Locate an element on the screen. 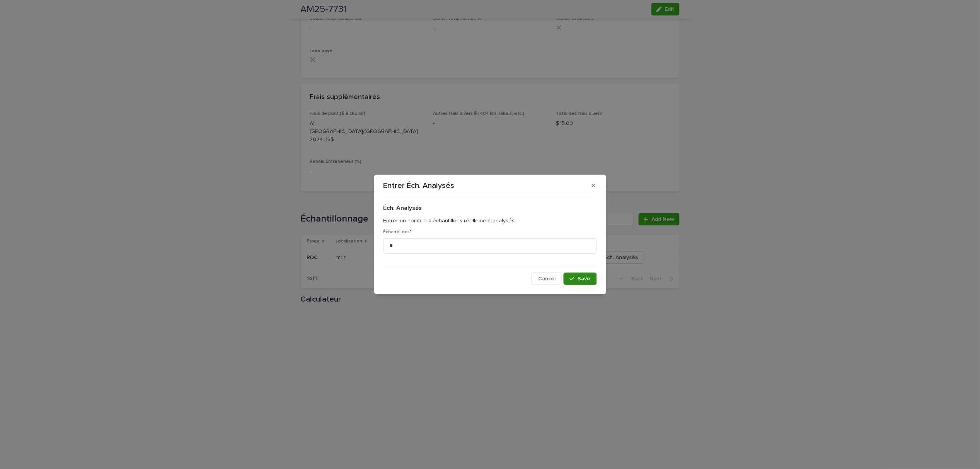  span: Save is located at coordinates (585, 279).